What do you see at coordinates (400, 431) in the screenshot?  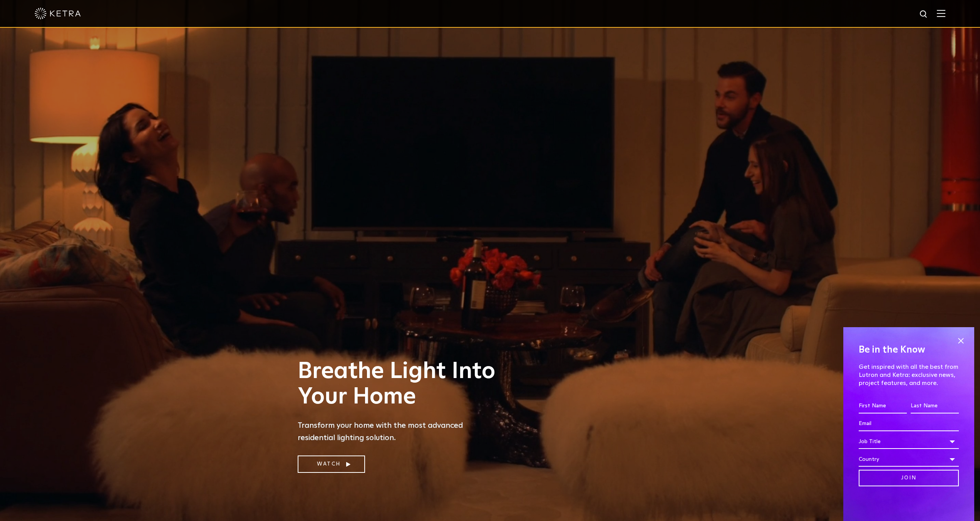 I see `p: Transform your home with the most advanced residential lighting solution.` at bounding box center [400, 431].